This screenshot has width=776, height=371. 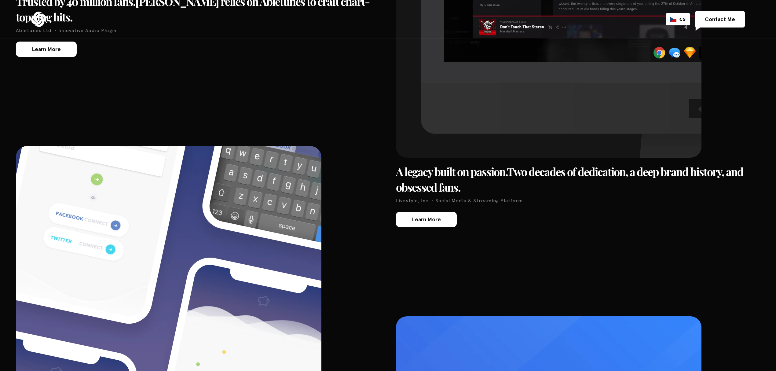 What do you see at coordinates (720, 19) in the screenshot?
I see `a: Contact Me` at bounding box center [720, 19].